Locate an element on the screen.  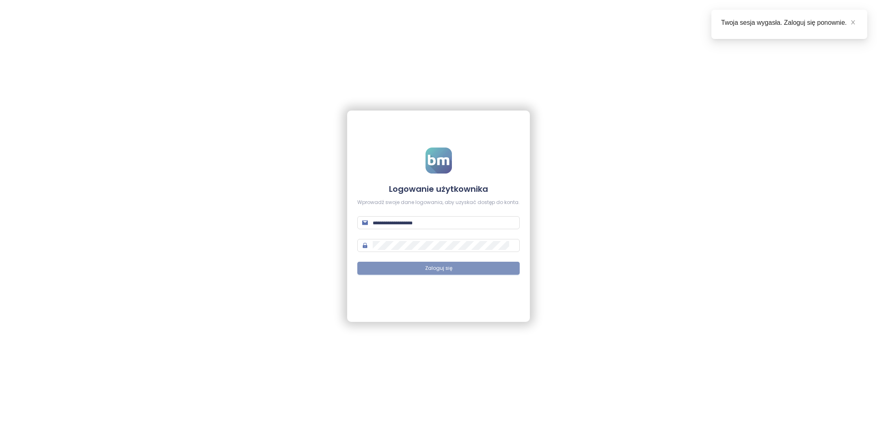
h4: Logowanie użytkownika is located at coordinates (438, 189).